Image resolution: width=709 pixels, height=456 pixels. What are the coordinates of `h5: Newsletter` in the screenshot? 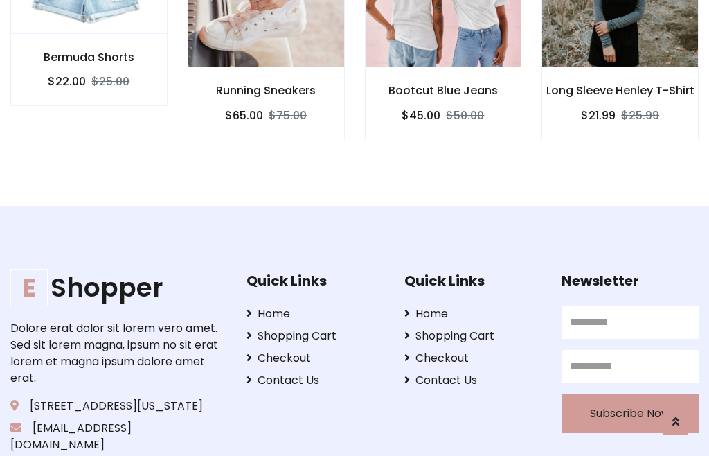 It's located at (630, 280).